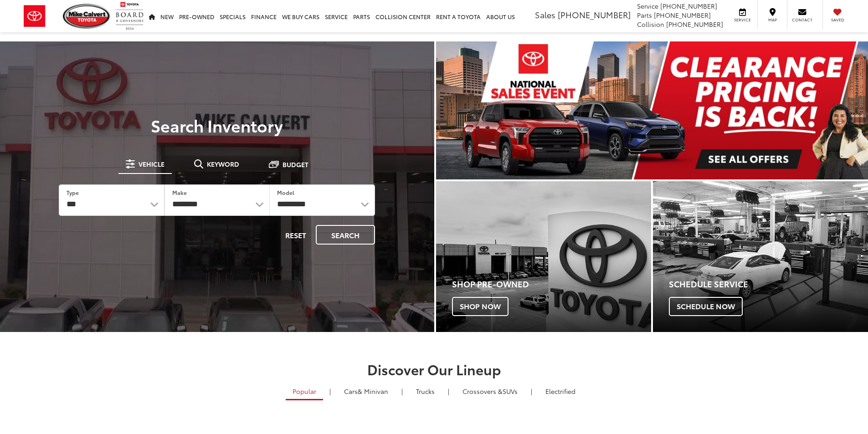 The image size is (868, 434). What do you see at coordinates (72, 192) in the screenshot?
I see `label: Type` at bounding box center [72, 192].